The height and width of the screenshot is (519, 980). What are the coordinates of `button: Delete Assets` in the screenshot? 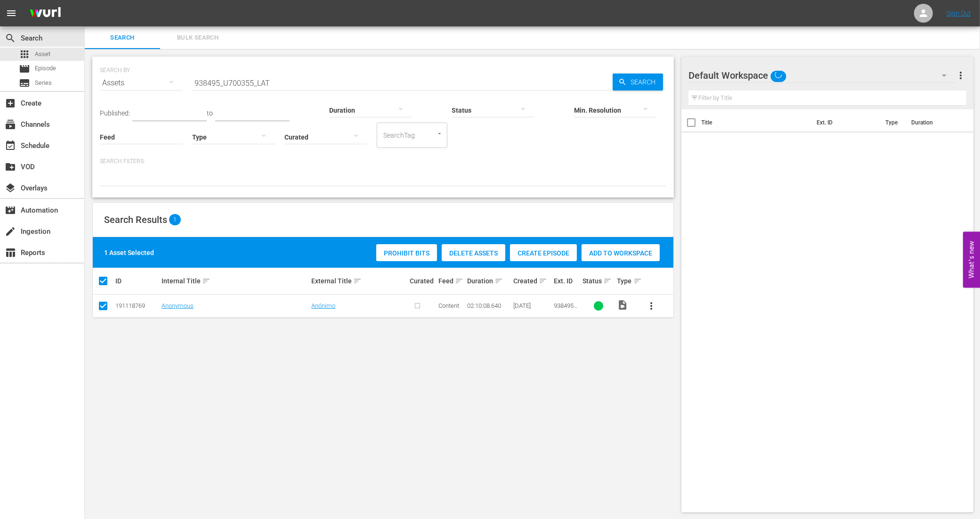 It's located at (473, 253).